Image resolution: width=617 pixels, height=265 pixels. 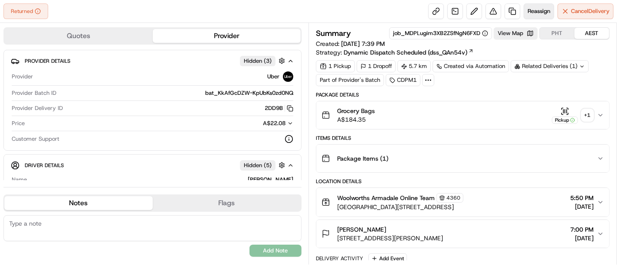 I want to click on div: Created via Automation, so click(x=471, y=66).